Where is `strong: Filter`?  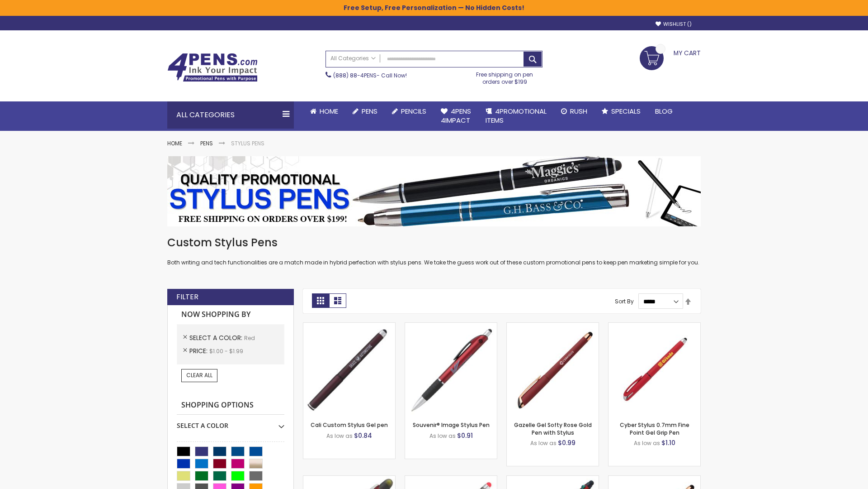
strong: Filter is located at coordinates (187, 296).